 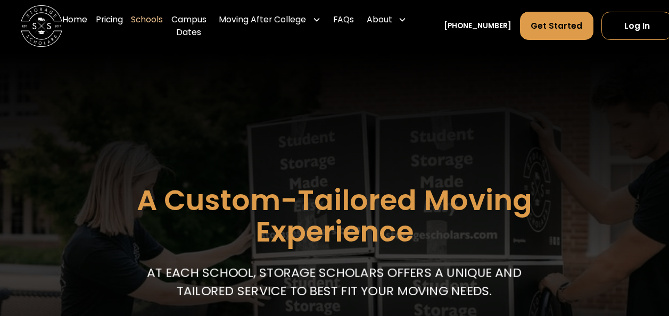 What do you see at coordinates (334, 281) in the screenshot?
I see `p: At each school, storage scholars offers a unique and tailored service to best fit your Moving needs.` at bounding box center [334, 281].